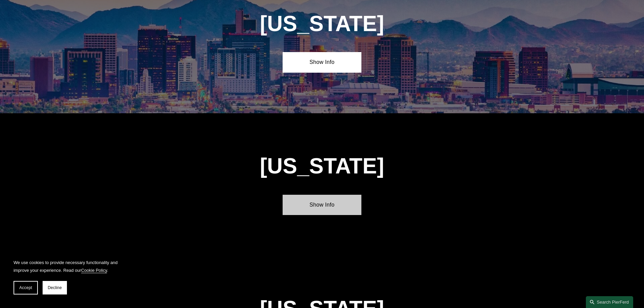 This screenshot has width=644, height=308. Describe the element at coordinates (55, 288) in the screenshot. I see `button: Decline` at that location.